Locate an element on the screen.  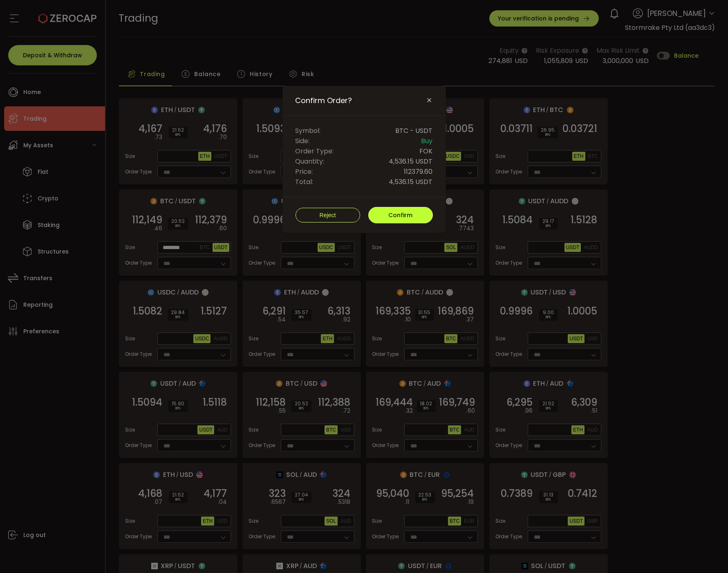
span: Total: is located at coordinates (305, 181).